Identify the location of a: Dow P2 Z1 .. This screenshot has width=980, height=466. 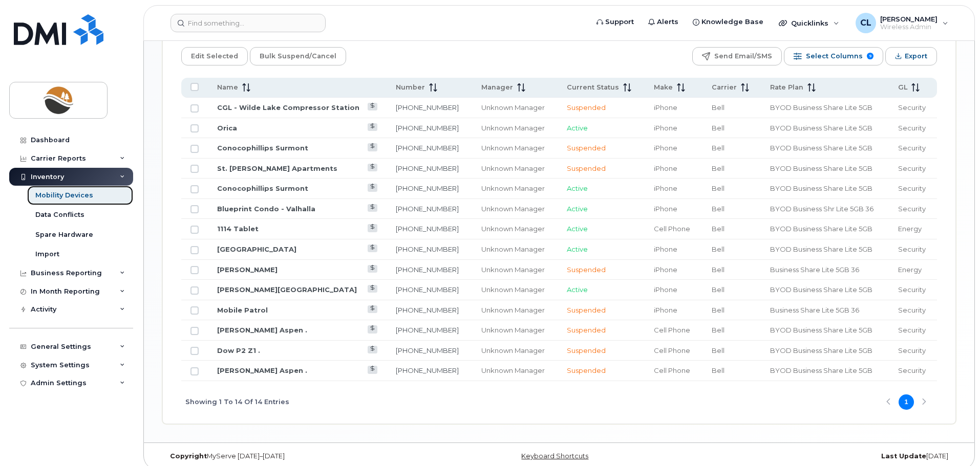
(239, 350).